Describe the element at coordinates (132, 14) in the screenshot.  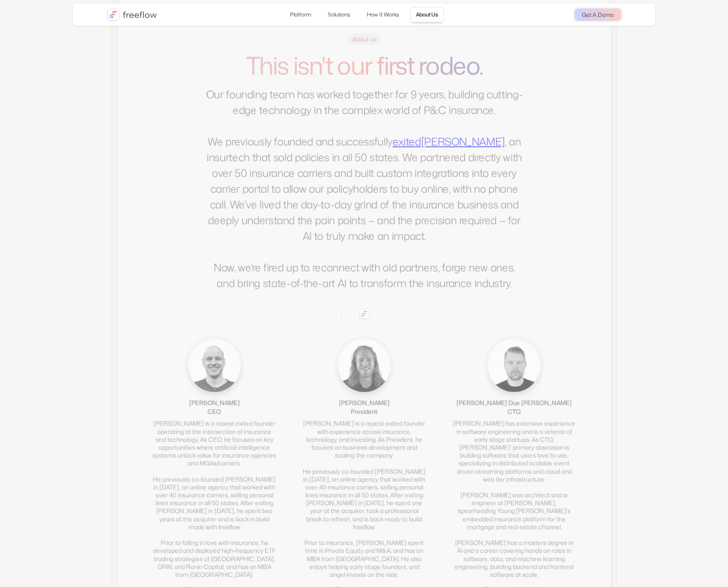
I see `a: home` at that location.